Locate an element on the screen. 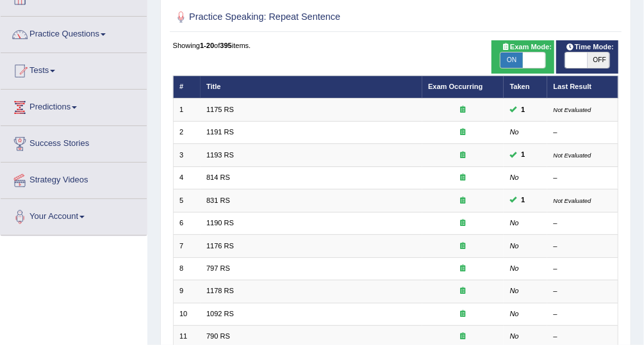 The image size is (644, 345). td: 10 is located at coordinates (186, 314).